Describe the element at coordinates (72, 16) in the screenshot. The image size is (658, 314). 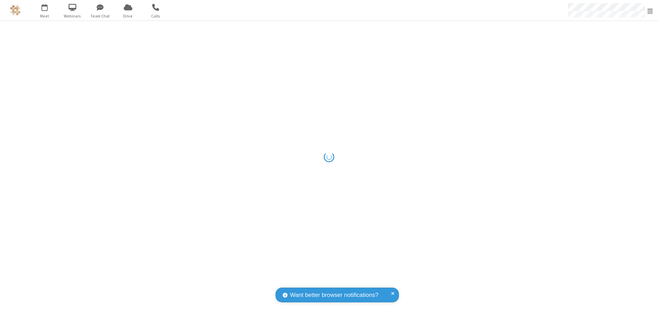
I see `span: Webinars` at that location.